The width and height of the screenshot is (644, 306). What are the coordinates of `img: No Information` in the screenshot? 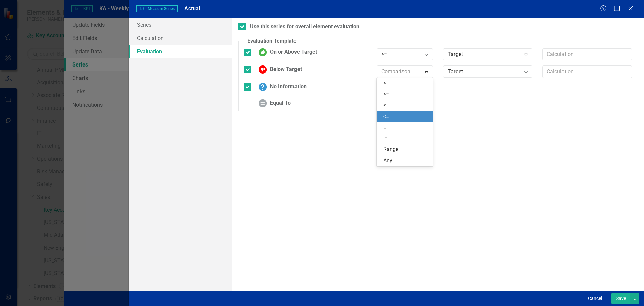 It's located at (263, 87).